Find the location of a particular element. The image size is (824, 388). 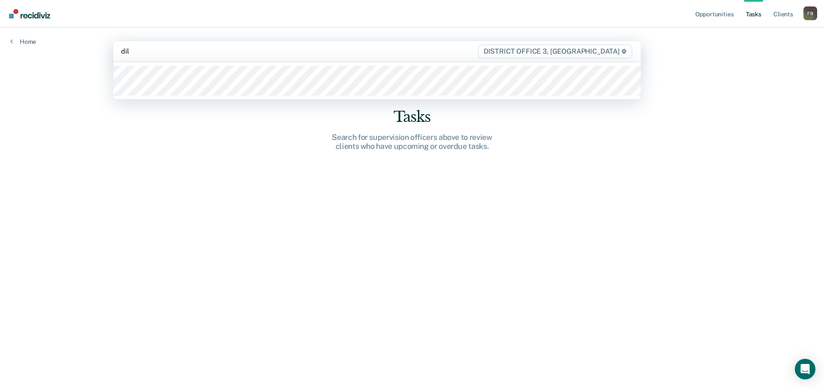

div: Open Intercom Messenger is located at coordinates (806, 369).